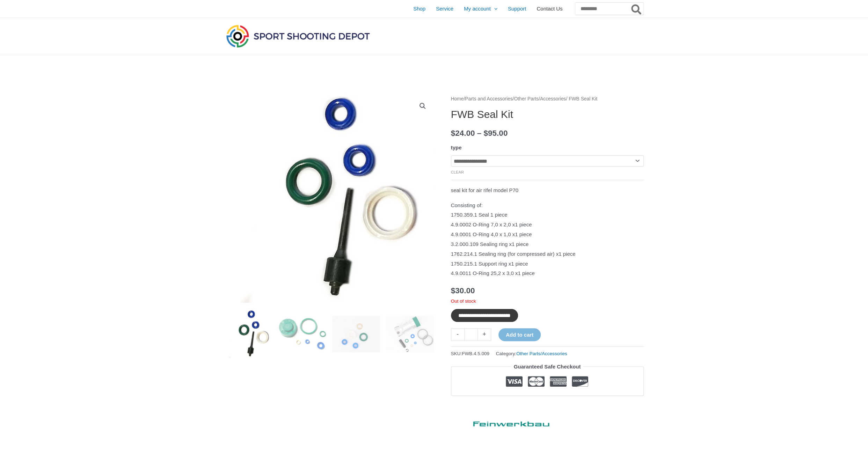  I want to click on nav: Breadcrumb, so click(548, 99).